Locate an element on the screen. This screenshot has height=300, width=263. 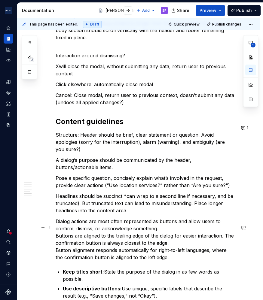
span: This page has been edited. is located at coordinates (54, 24).